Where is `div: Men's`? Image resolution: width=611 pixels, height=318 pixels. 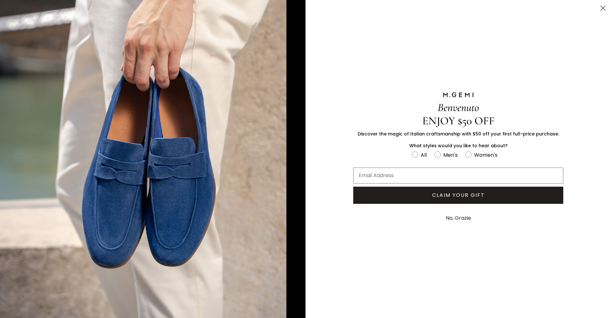
div: Men's is located at coordinates (450, 155).